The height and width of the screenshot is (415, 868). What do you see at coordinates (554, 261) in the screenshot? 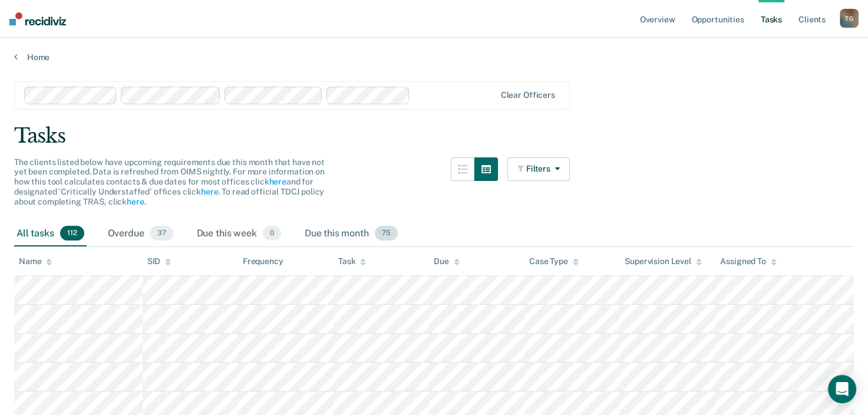
I see `div: Case Type` at bounding box center [554, 261].